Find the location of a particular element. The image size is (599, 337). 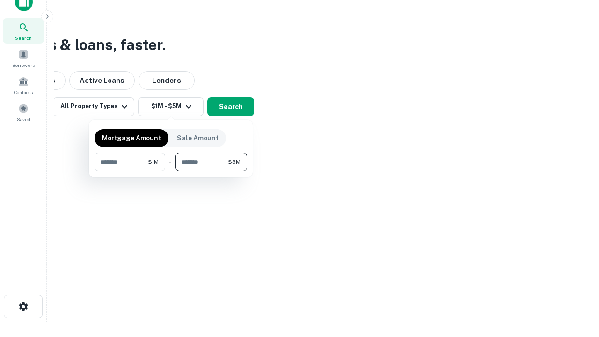

p: Sale Amount is located at coordinates (197, 138).